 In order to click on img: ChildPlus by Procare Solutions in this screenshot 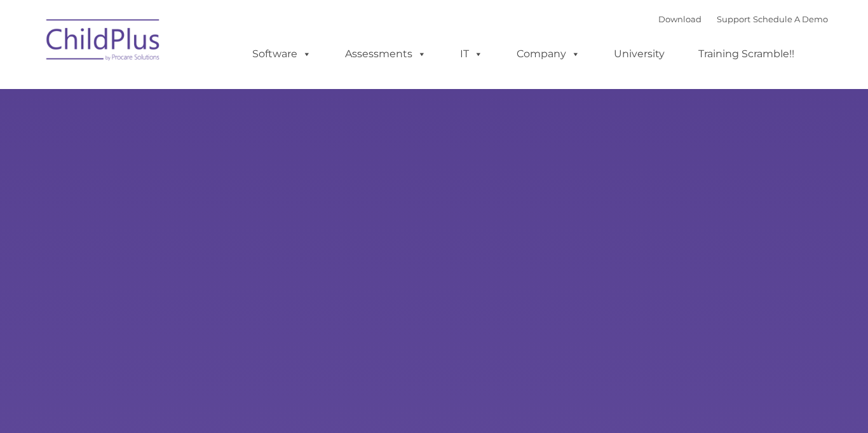, I will do `click(104, 42)`.